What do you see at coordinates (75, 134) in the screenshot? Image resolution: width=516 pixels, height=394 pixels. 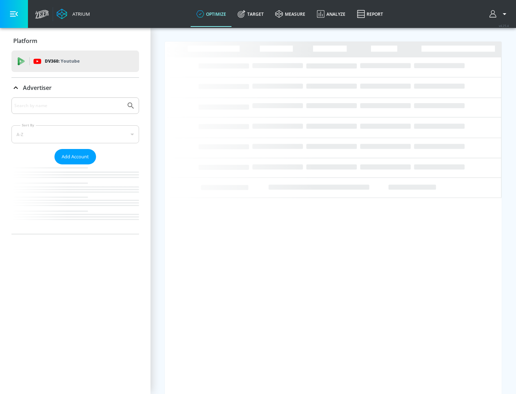 I see `div: A-Z` at bounding box center [75, 134].